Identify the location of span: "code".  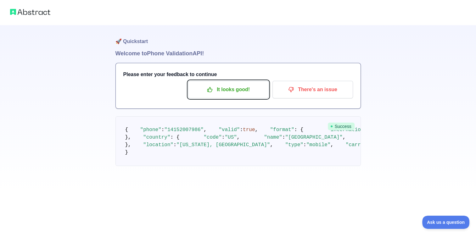
(213, 138).